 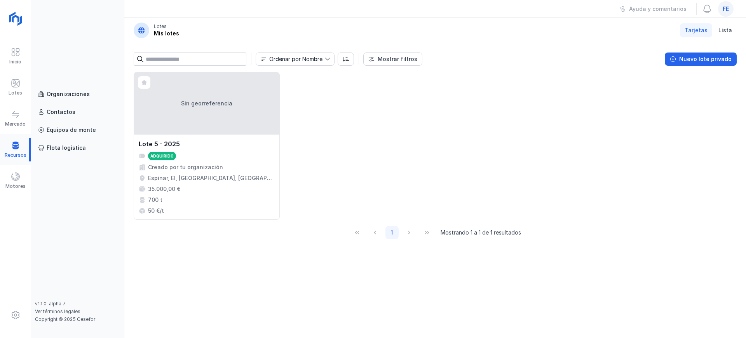 I want to click on div: Motores, so click(x=16, y=186).